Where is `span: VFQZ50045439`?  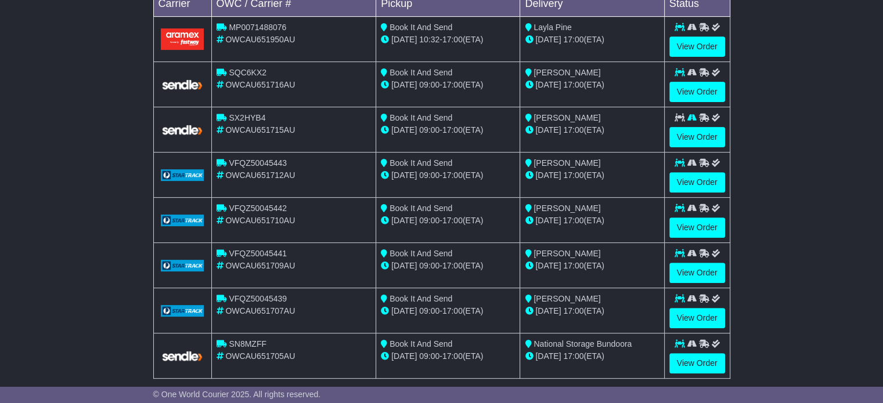 span: VFQZ50045439 is located at coordinates (258, 299).